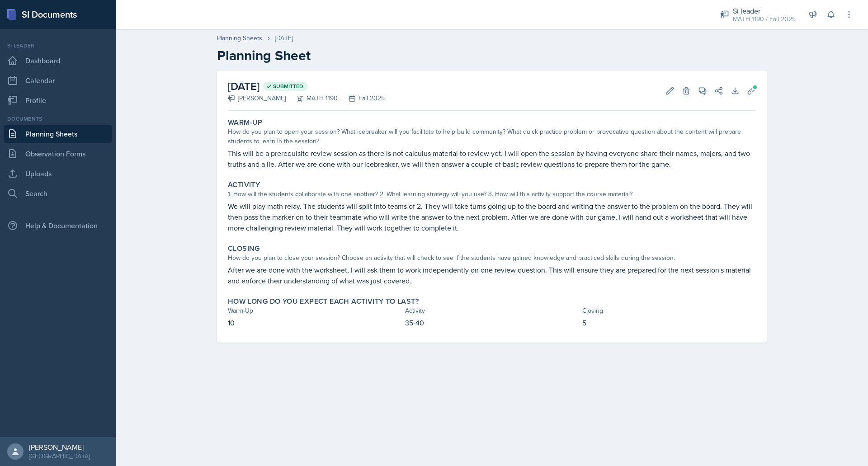  I want to click on p: After we are done with the worksheet, I will ask them to work independently on one review questio..., so click(492, 275).